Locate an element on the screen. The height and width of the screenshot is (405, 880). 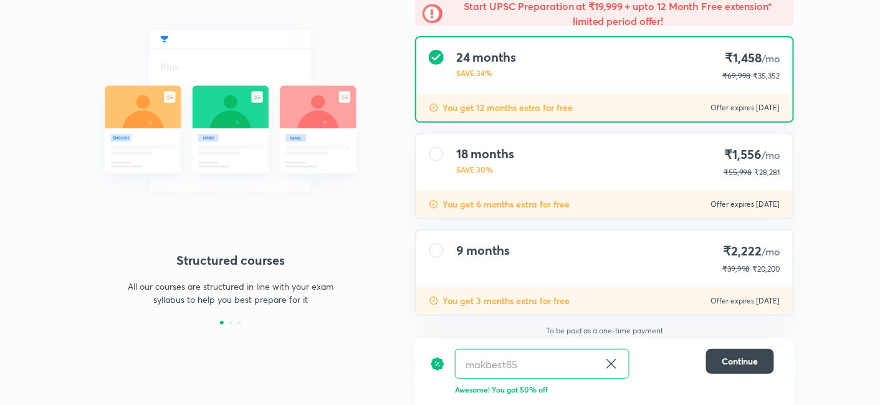
h4: 9 months is located at coordinates (483, 250).